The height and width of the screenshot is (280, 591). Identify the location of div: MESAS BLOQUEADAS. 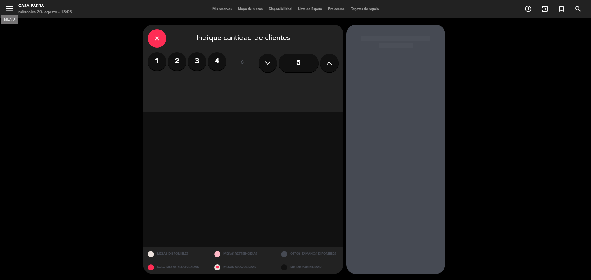
(243, 268).